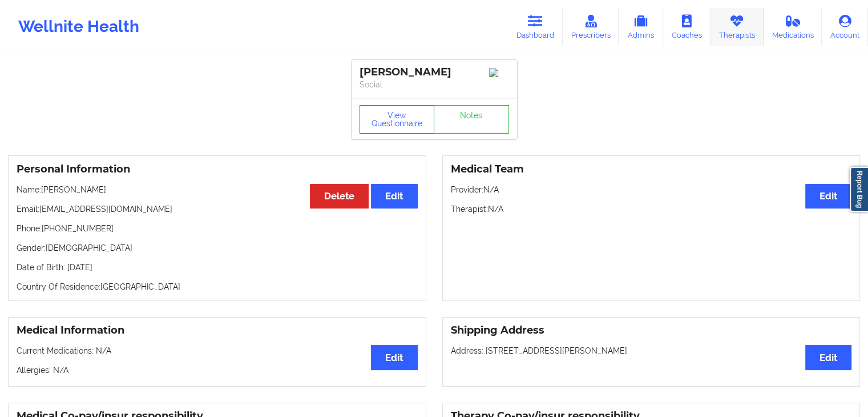 Image resolution: width=868 pixels, height=417 pixels. Describe the element at coordinates (652, 190) in the screenshot. I see `p: Provider: N/A` at that location.